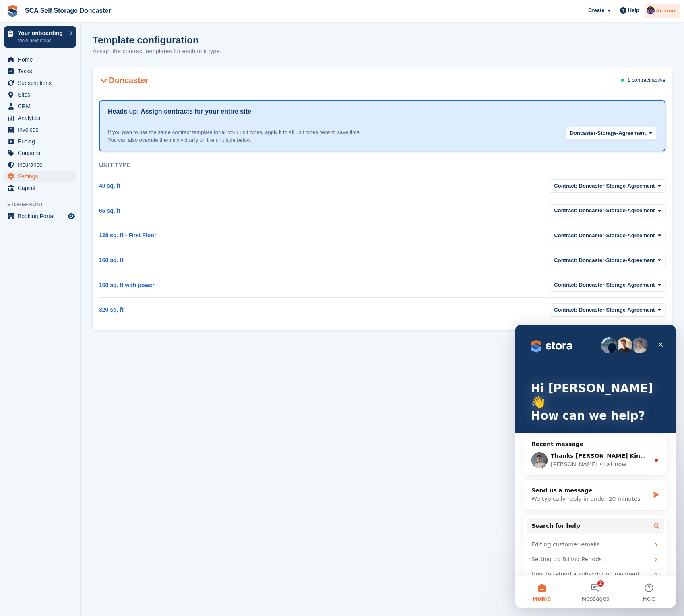 The image size is (684, 616). Describe the element at coordinates (40, 202) in the screenshot. I see `span: Search for help` at that location.